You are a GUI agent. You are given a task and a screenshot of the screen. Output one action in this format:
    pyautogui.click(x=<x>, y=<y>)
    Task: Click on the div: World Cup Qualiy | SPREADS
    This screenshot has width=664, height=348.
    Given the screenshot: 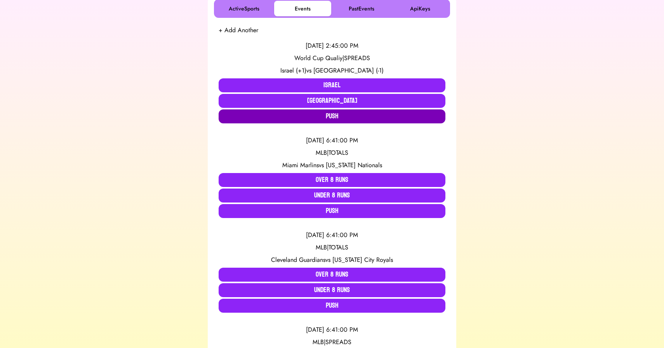 What is the action you would take?
    pyautogui.click(x=332, y=58)
    